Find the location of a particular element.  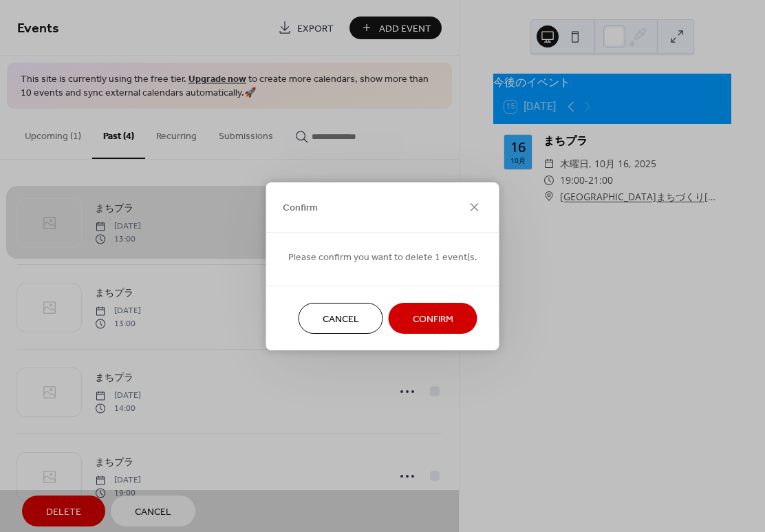

span: Please confirm you want to delete 1 event(s. is located at coordinates (383, 256).